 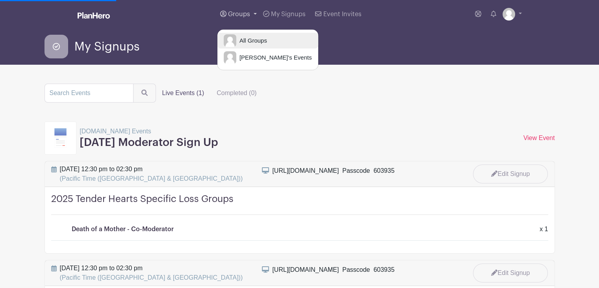 What do you see at coordinates (210, 93) in the screenshot?
I see `div: filters` at bounding box center [210, 93].